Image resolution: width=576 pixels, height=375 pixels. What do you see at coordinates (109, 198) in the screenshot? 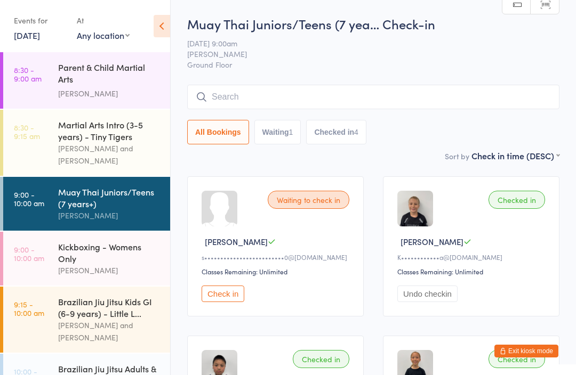
I see `div: Muay Thai Juniors/Teens (7 years+)` at bounding box center [109, 198].